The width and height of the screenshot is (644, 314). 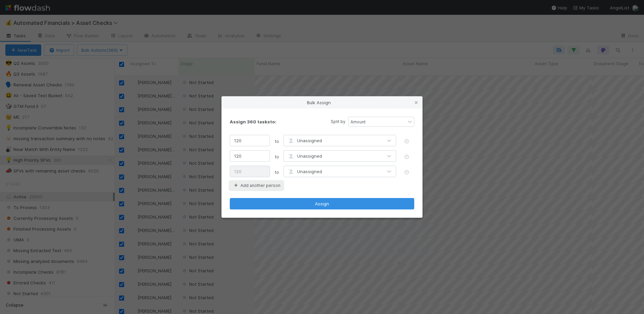 What do you see at coordinates (280, 121) in the screenshot?
I see `div: Assign 360 tasks to:` at bounding box center [280, 121].